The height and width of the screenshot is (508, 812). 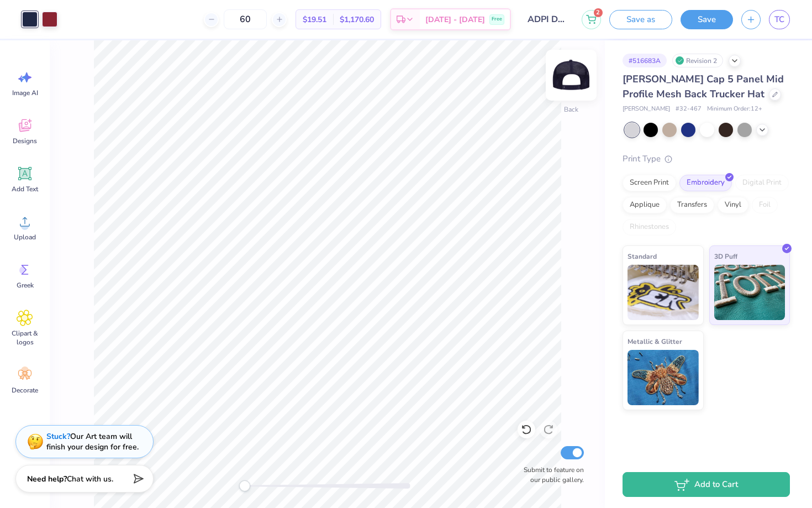 I want to click on span: Free, so click(x=496, y=20).